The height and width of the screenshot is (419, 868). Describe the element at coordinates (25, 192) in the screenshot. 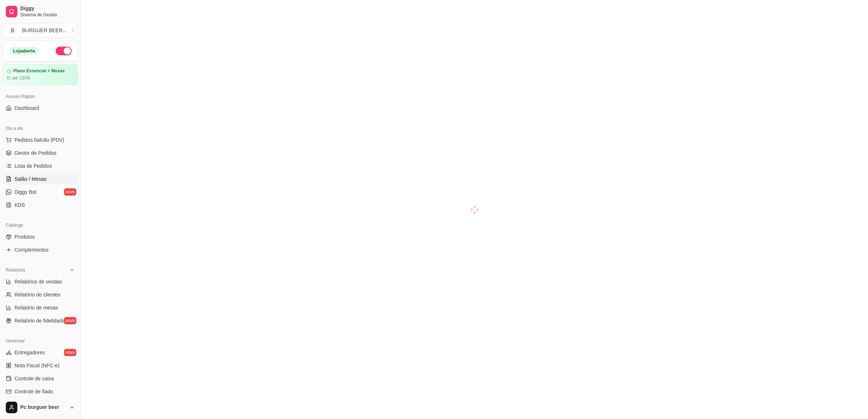

I see `span: Diggy Bot` at that location.